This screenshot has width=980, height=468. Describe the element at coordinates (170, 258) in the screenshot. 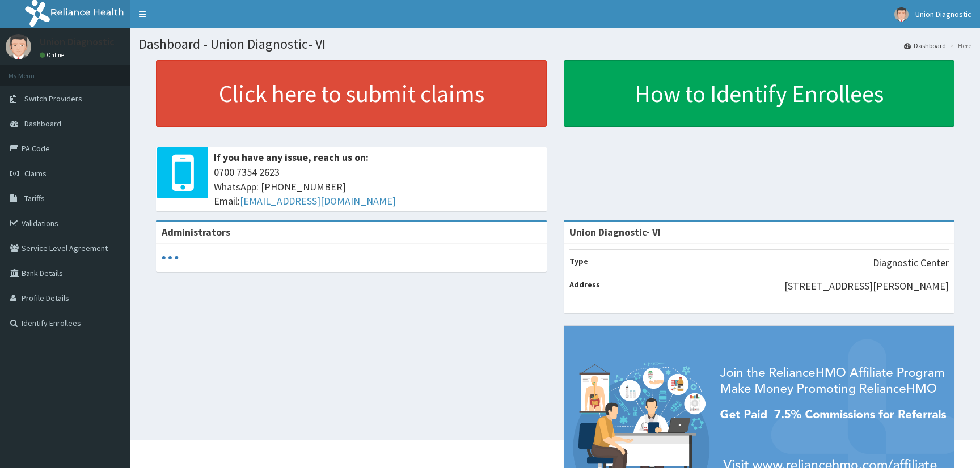

I see `svg: audio-loading` at that location.